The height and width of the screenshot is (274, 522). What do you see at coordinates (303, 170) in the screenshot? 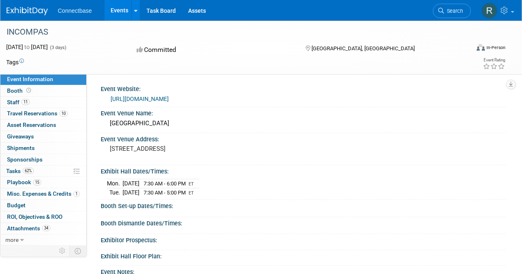
I see `div: Exhibit Hall Dates/Times:` at bounding box center [303, 170].